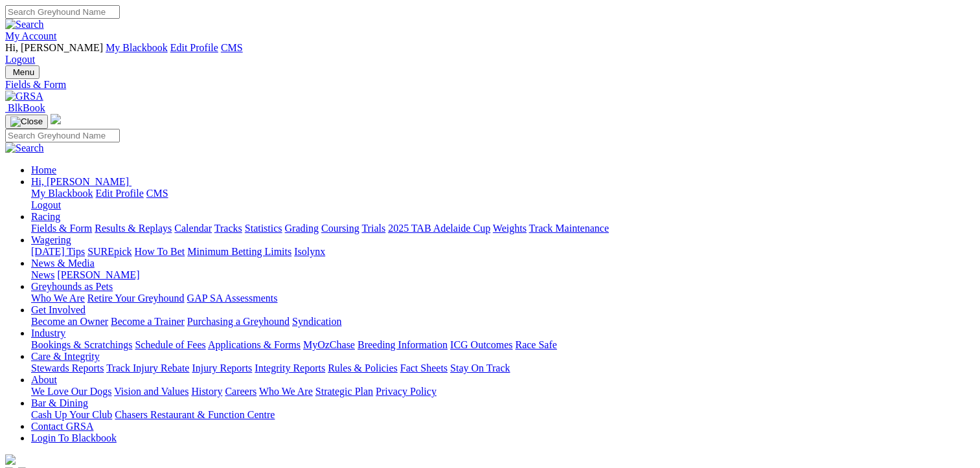 This screenshot has height=468, width=980. What do you see at coordinates (510, 227) in the screenshot?
I see `a: Weights` at bounding box center [510, 227].